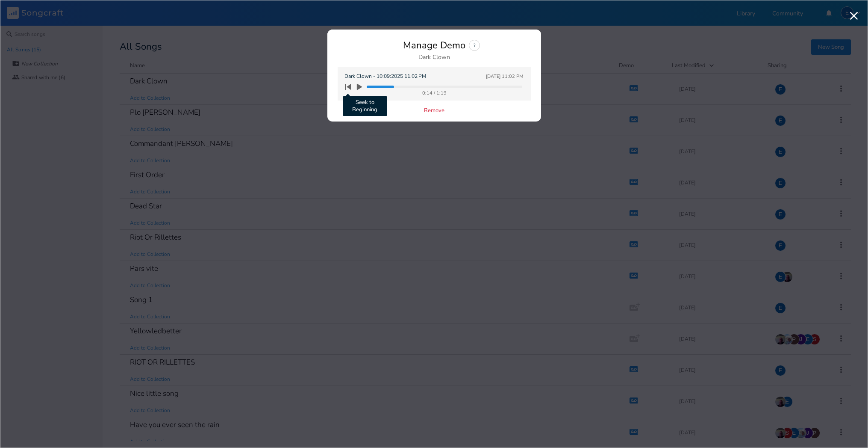  What do you see at coordinates (434, 57) in the screenshot?
I see `div: Dark Clown` at bounding box center [434, 57].